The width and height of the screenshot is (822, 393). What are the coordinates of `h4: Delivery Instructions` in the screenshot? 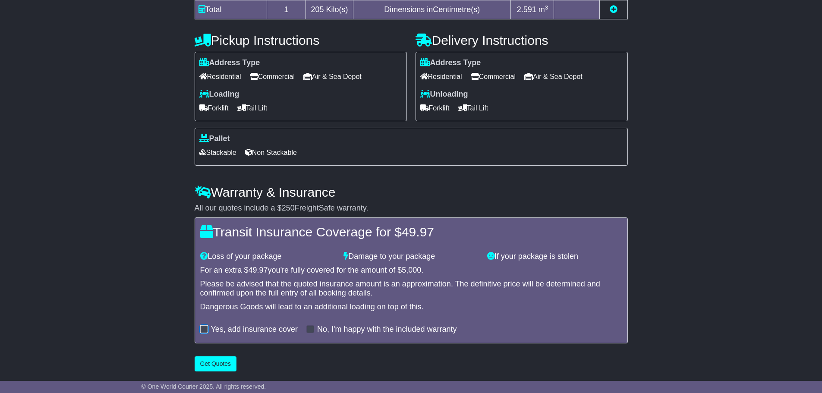 It's located at (521, 40).